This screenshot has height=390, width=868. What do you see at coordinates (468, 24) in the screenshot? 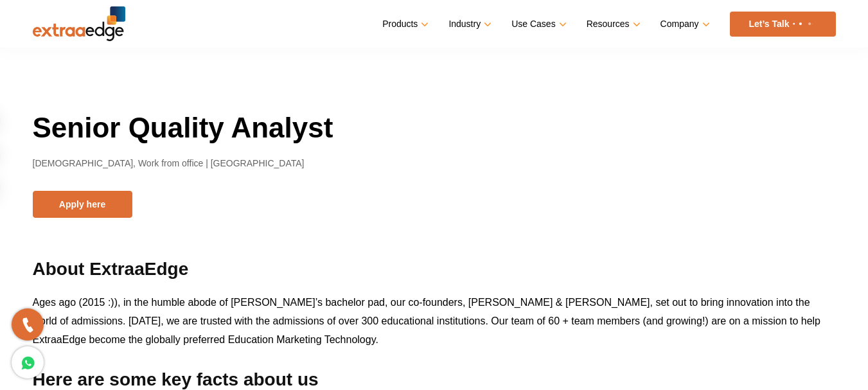
I see `a: Industry` at bounding box center [468, 24].